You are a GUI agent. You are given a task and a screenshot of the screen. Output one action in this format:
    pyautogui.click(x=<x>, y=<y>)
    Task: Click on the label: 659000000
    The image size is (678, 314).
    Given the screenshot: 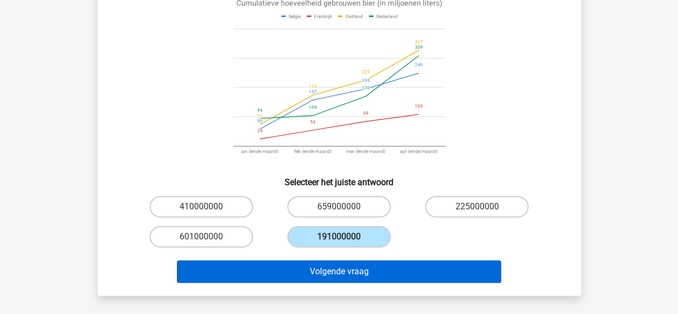 What is the action you would take?
    pyautogui.click(x=339, y=206)
    